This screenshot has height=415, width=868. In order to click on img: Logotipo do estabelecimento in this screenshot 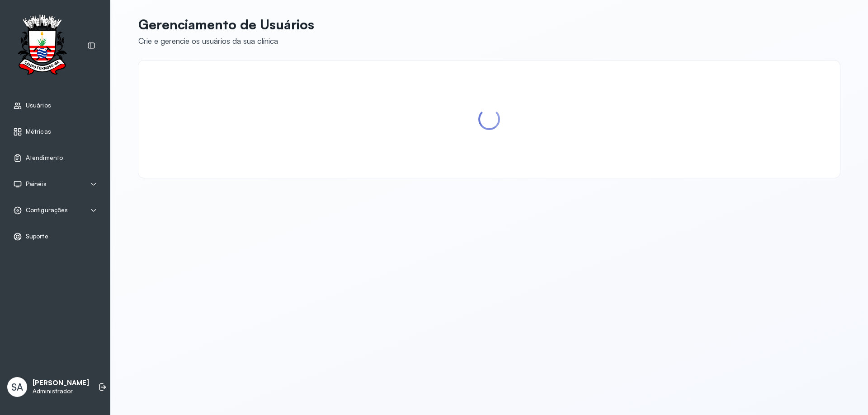, I will do `click(42, 46)`.